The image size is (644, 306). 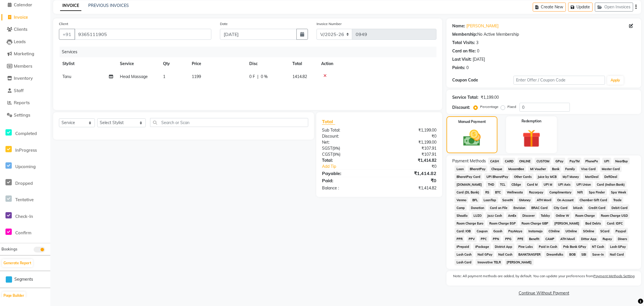 I want to click on span: AmEx, so click(x=512, y=215).